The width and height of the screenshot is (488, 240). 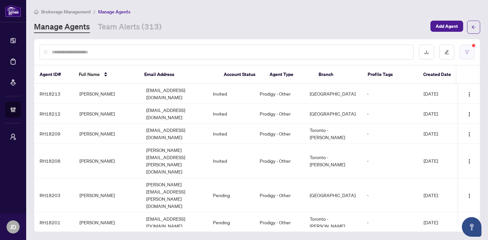 I want to click on th: Full Name, so click(x=106, y=75).